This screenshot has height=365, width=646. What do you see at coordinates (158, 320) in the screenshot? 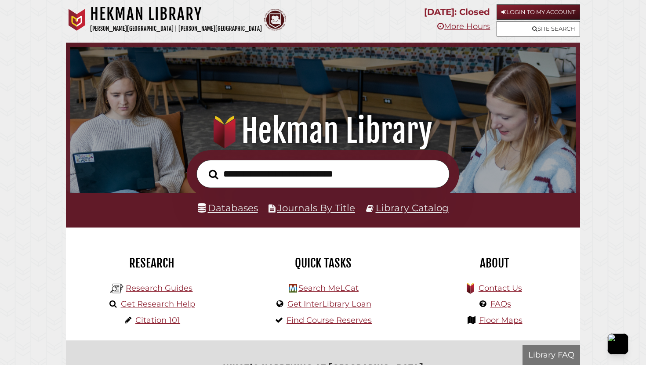
I see `a: Citation 101` at bounding box center [158, 320].